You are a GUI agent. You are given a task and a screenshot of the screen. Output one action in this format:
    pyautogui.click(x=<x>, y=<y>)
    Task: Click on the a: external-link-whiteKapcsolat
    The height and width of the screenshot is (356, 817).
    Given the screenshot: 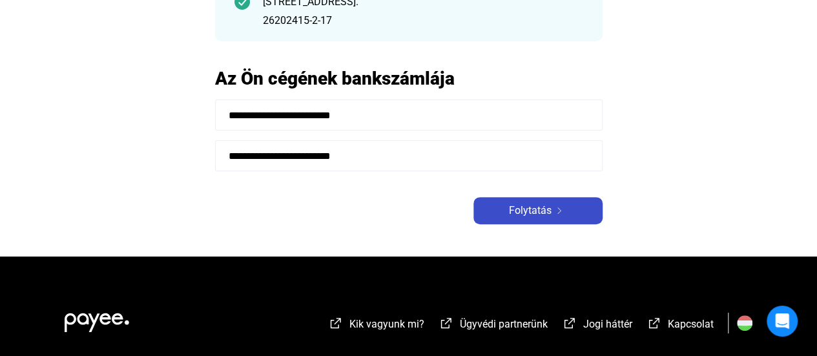 What is the action you would take?
    pyautogui.click(x=680, y=326)
    